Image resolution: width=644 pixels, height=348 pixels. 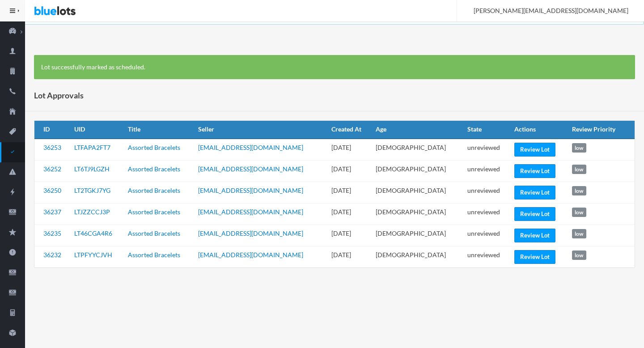 What do you see at coordinates (261, 130) in the screenshot?
I see `th: Seller` at bounding box center [261, 130].